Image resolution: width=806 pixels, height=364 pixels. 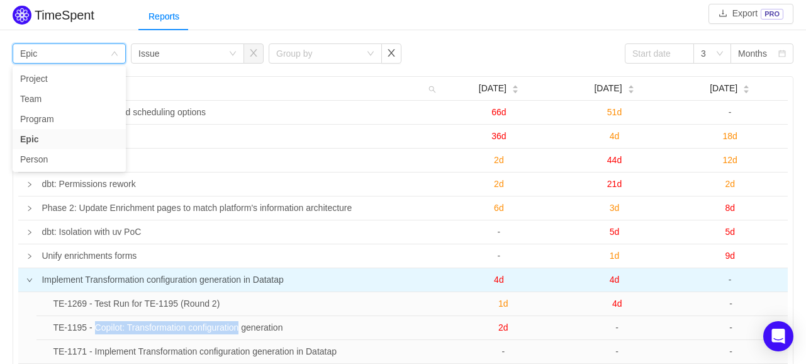 I want to click on li: Team, so click(x=69, y=99).